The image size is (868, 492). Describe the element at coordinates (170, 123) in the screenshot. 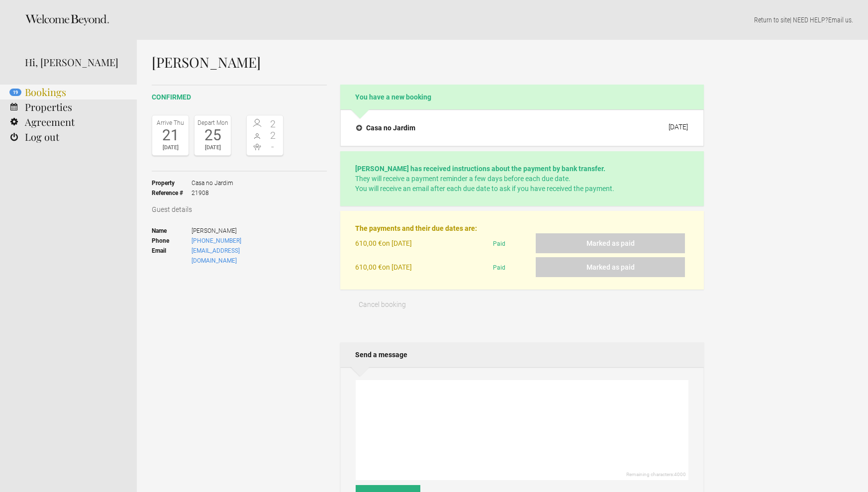

I see `div: Arrive Thu` at that location.